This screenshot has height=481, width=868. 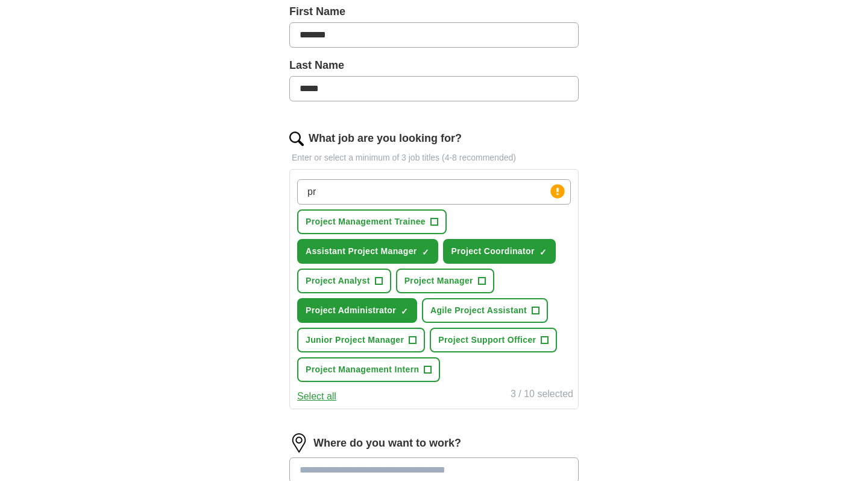 What do you see at coordinates (299, 442) in the screenshot?
I see `img: location.png` at bounding box center [299, 442].